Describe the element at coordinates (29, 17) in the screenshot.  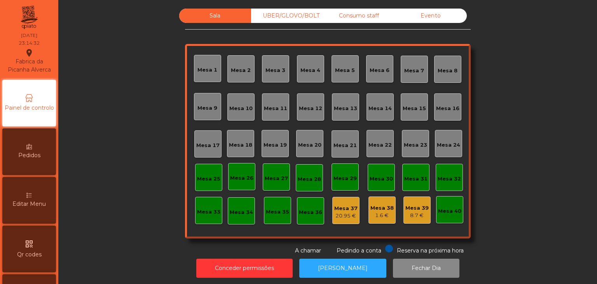
I see `img: qpiato` at that location.